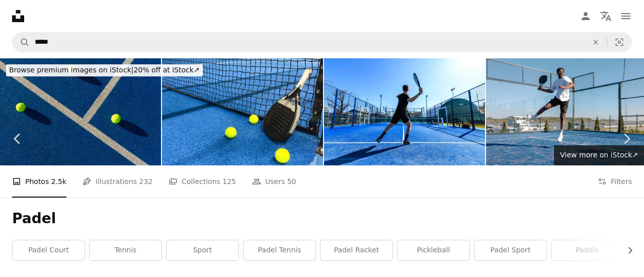 This screenshot has height=277, width=644. What do you see at coordinates (596, 43) in the screenshot?
I see `button: Clear` at bounding box center [596, 43].